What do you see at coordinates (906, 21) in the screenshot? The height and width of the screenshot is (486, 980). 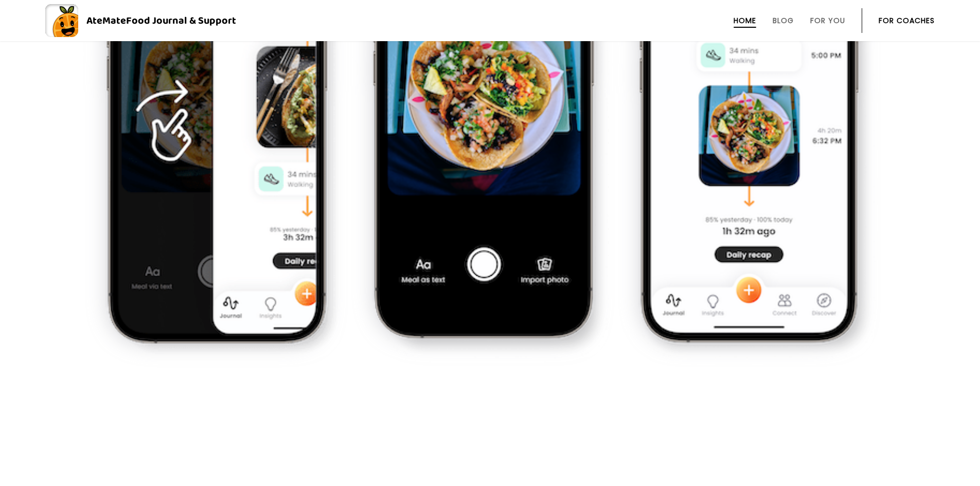 I see `a: For Coaches` at bounding box center [906, 21].